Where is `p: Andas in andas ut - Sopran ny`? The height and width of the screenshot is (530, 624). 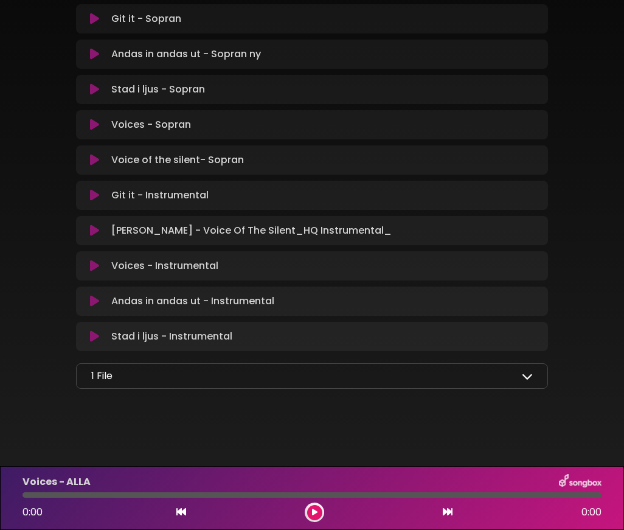 p: Andas in andas ut - Sopran ny is located at coordinates (186, 54).